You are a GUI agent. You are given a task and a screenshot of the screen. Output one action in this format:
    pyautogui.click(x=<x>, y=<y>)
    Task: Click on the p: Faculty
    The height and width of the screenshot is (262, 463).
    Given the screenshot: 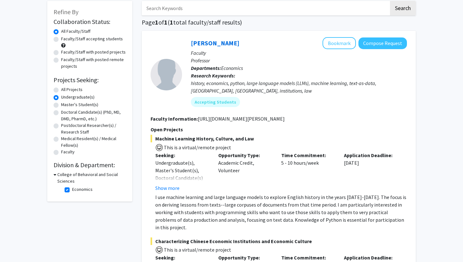 What is the action you would take?
    pyautogui.click(x=299, y=53)
    